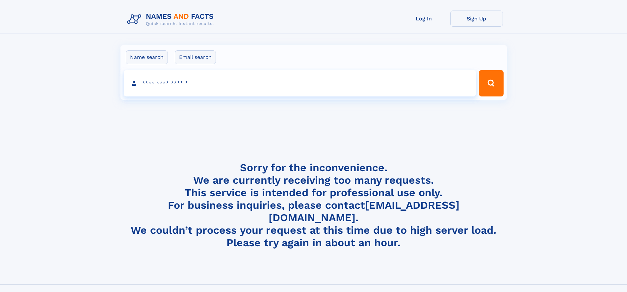  I want to click on label: Name search, so click(147, 57).